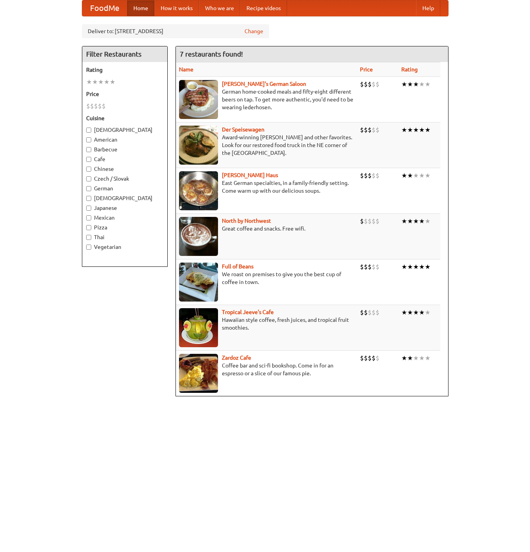 The image size is (530, 552). What do you see at coordinates (199, 99) in the screenshot?
I see `img: esthers.jpg` at bounding box center [199, 99].